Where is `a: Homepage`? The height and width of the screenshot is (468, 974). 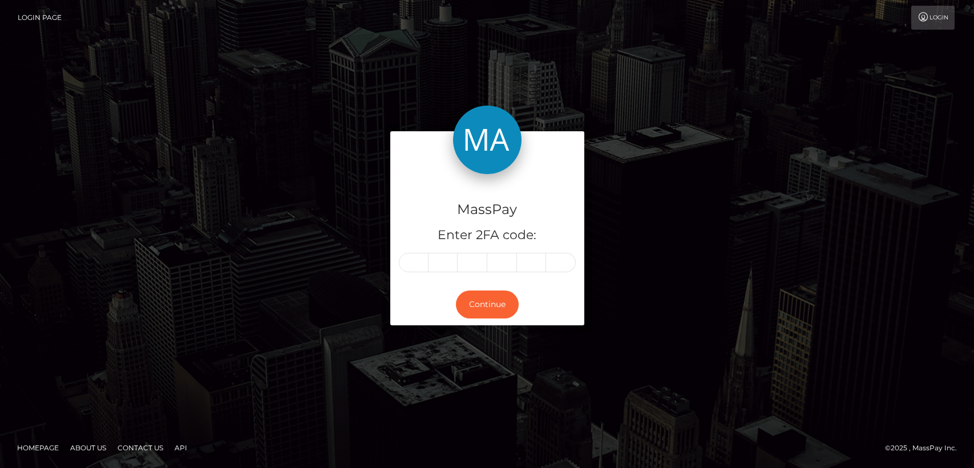
a: Homepage is located at coordinates (38, 447).